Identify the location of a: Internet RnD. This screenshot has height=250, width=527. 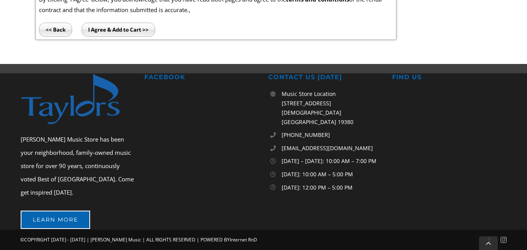
(243, 239).